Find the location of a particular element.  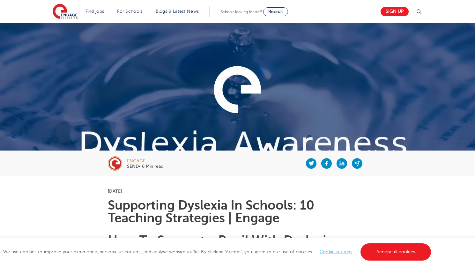

b: How To Support a Pupil With Dyslexia is located at coordinates (220, 240).